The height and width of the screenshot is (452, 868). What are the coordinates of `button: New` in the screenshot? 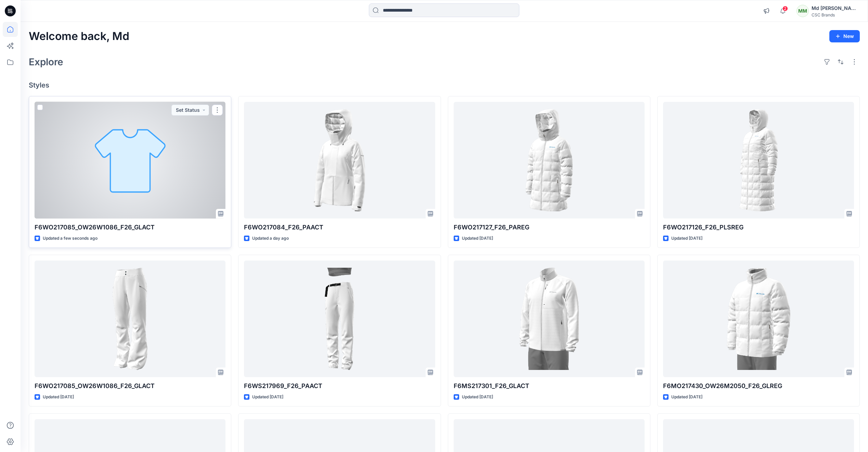 It's located at (844, 36).